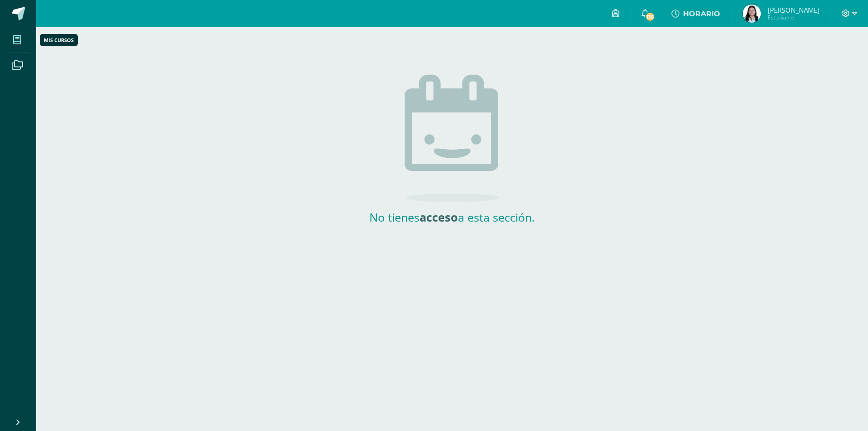 The image size is (868, 431). What do you see at coordinates (752, 14) in the screenshot?
I see `img: 66850f1229c26491d2d55dedbf2378ee.png` at bounding box center [752, 14].